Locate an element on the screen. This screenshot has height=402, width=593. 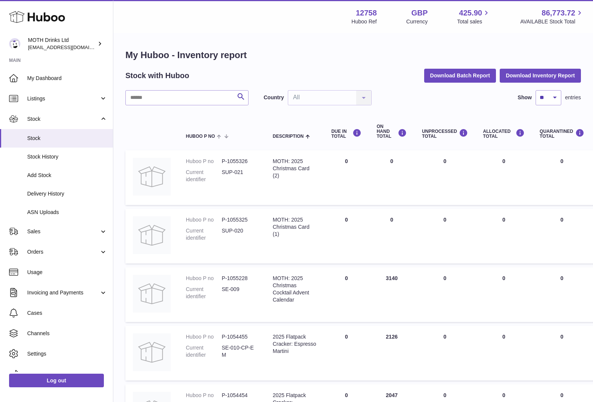
span: Settings is located at coordinates (67, 354).